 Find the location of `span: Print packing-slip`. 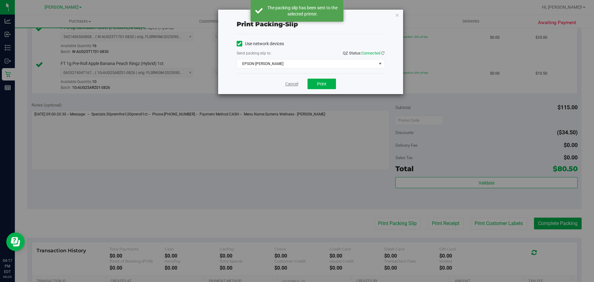

span: Print packing-slip is located at coordinates (267, 24).